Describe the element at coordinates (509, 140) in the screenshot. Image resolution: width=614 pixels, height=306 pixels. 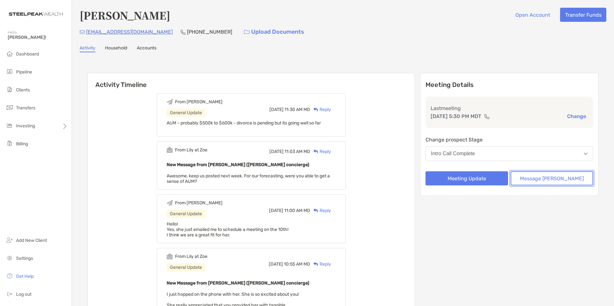
I see `p: Change prospect Stage` at that location.